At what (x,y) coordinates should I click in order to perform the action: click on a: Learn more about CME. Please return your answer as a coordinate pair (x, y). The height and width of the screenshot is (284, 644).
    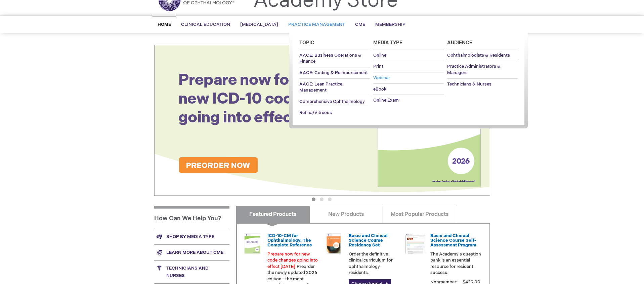
    Looking at the image, I should click on (192, 252).